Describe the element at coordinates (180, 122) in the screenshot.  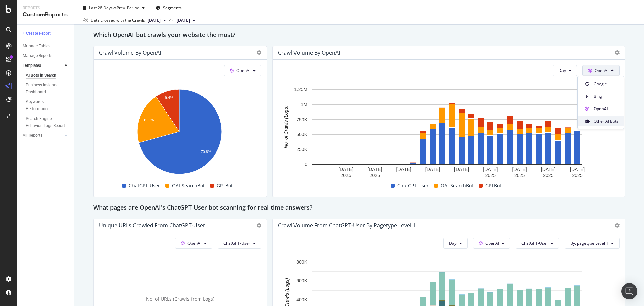
I see `div: Crawl Volume by OpenAIOpenAIA chart.ChatGPT-UserOAI-SearchBotGPTBot` at that location.